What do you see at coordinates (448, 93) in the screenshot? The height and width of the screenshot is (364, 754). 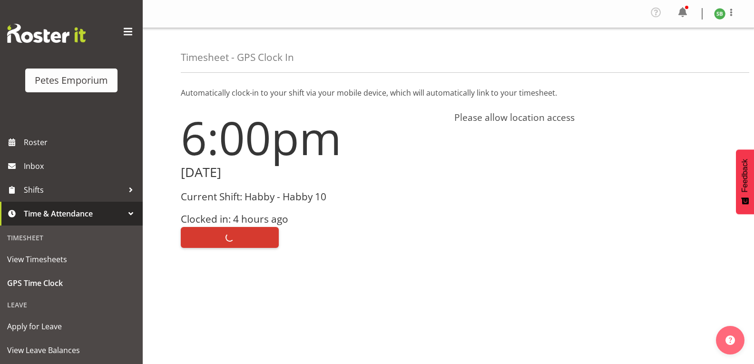 I see `p: Automatically clock-in to your shift via your mobile device, which will automatically link to you...` at bounding box center [448, 93].